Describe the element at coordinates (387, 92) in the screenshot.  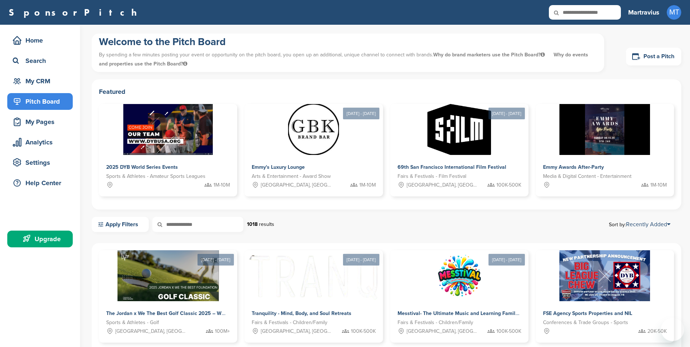
I see `h2: Featured` at that location.